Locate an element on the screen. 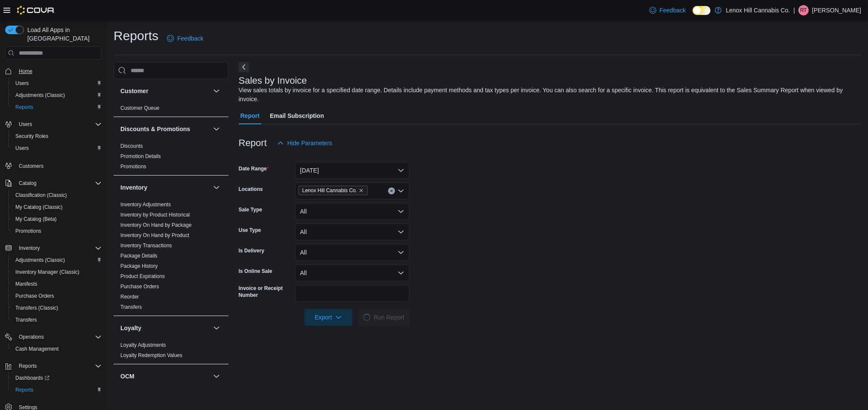 This screenshot has width=868, height=410. div: Customer is located at coordinates (171, 110).